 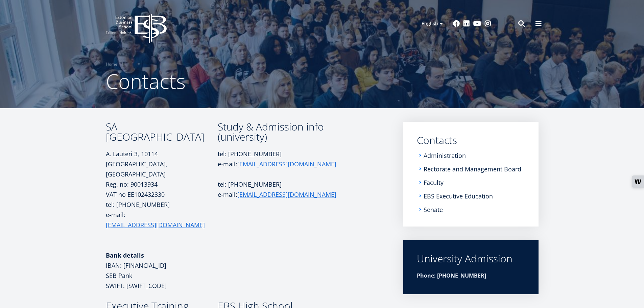 I want to click on a: EBS Executive Education, so click(x=458, y=196).